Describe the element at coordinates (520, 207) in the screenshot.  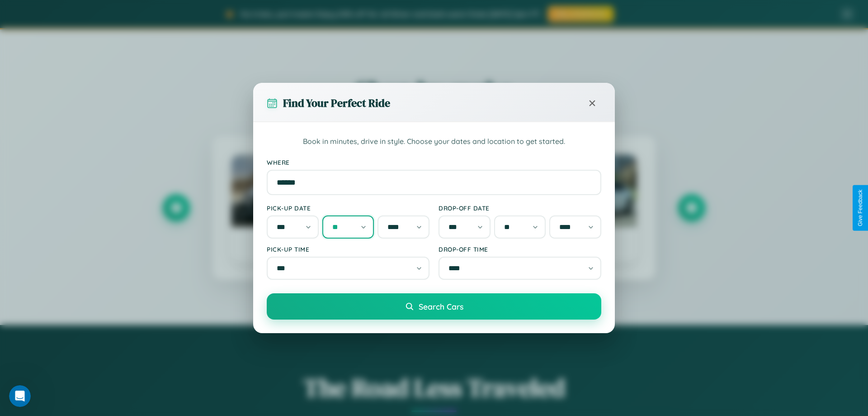
I see `label: Drop-off Date` at that location.